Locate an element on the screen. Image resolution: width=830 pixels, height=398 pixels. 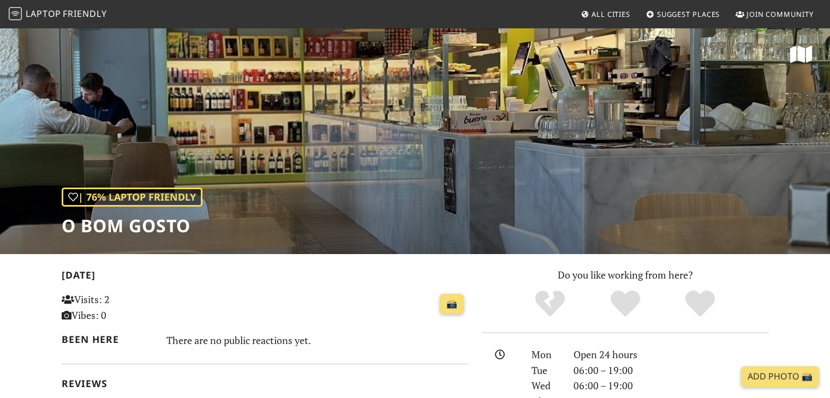
h2: Been here is located at coordinates (108, 340).